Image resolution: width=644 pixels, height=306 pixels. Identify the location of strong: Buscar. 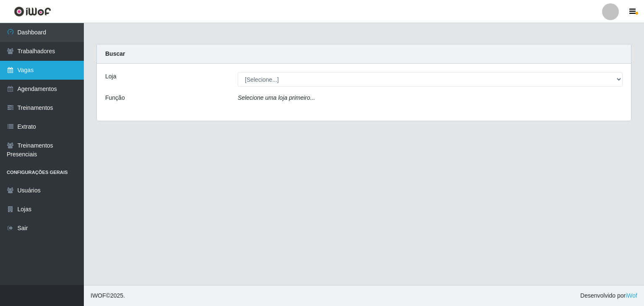
(115, 53).